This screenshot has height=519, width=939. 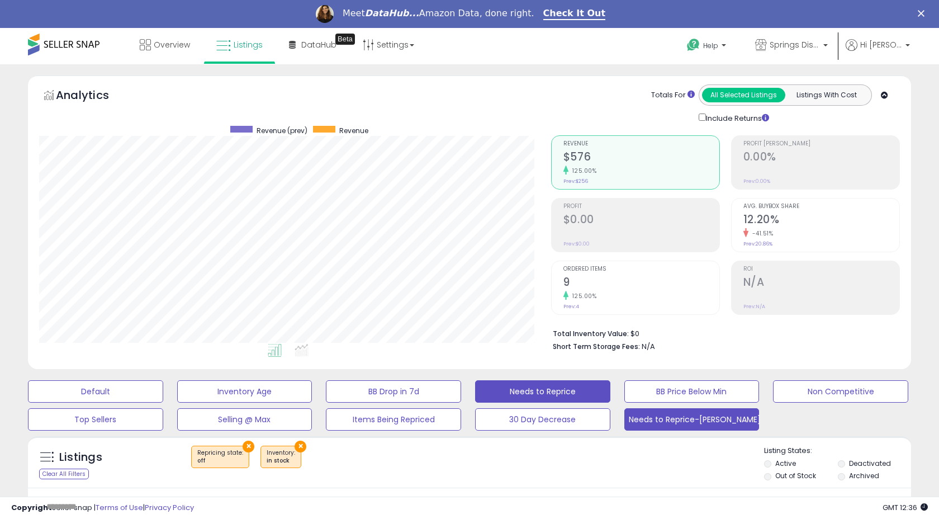 I want to click on div: Close, so click(x=924, y=13).